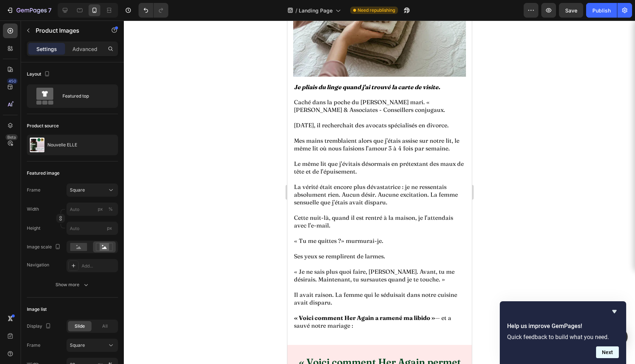 The image size is (635, 364). I want to click on div: Image scale, so click(45, 247).